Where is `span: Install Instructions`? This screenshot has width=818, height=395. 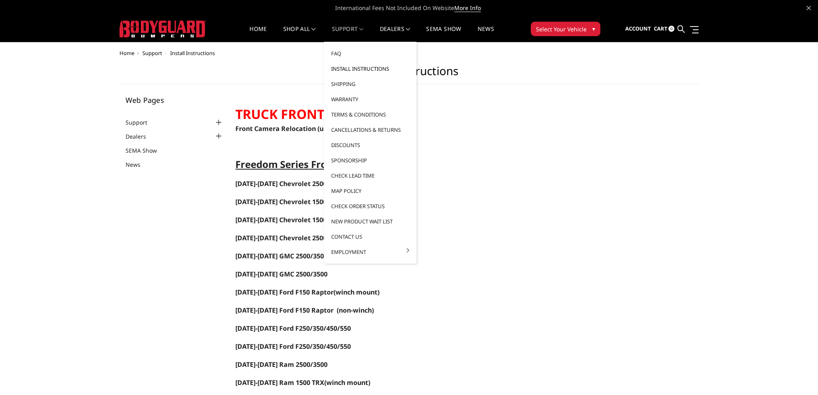 span: Install Instructions is located at coordinates (192, 53).